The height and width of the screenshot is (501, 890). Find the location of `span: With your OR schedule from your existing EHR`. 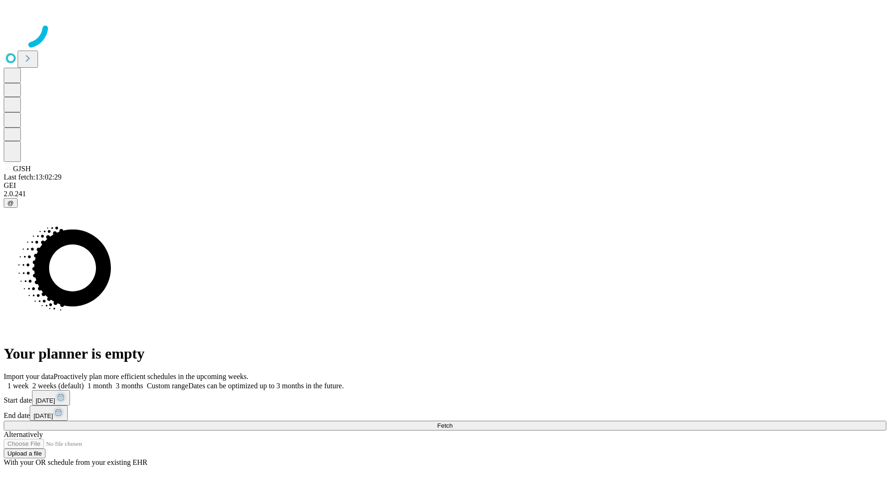

span: With your OR schedule from your existing EHR is located at coordinates (76, 462).